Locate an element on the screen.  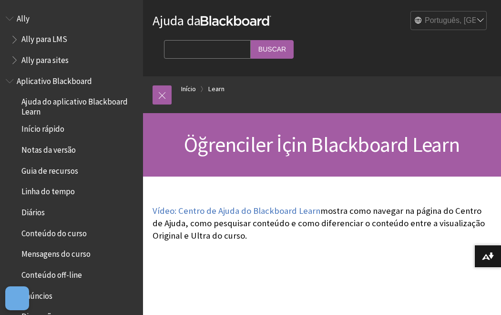
span: Anúncios is located at coordinates (37, 294).